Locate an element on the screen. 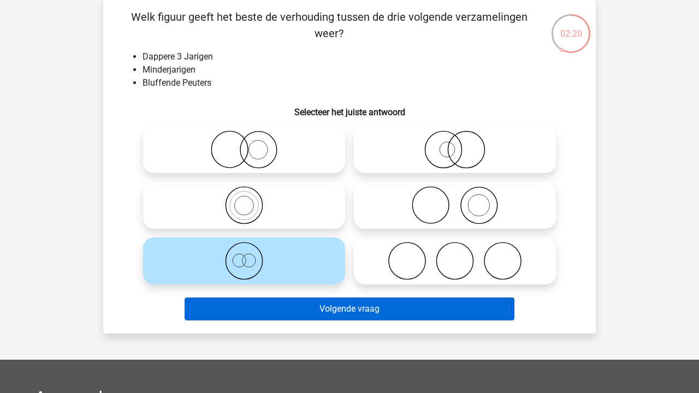  li: Dappere 3 Jarigen is located at coordinates (361, 57).